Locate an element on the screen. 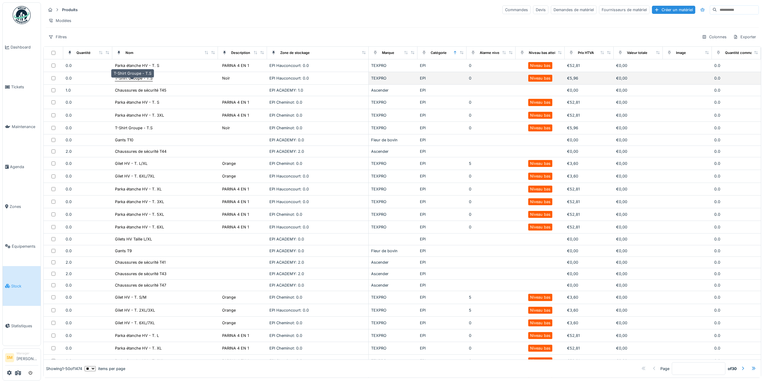 The height and width of the screenshot is (383, 766). span: Statistiques is located at coordinates (25, 325).